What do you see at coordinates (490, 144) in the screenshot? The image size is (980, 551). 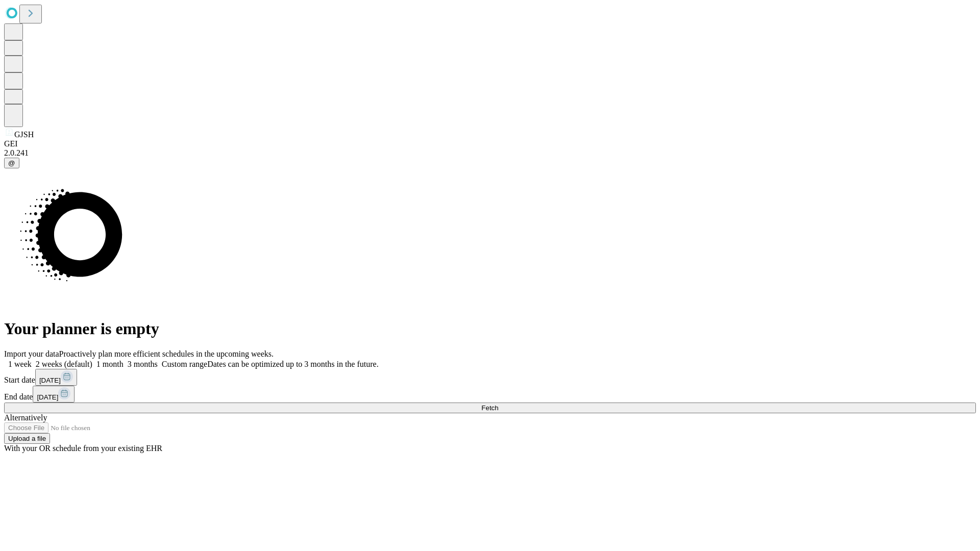 I see `div: GEI` at bounding box center [490, 144].